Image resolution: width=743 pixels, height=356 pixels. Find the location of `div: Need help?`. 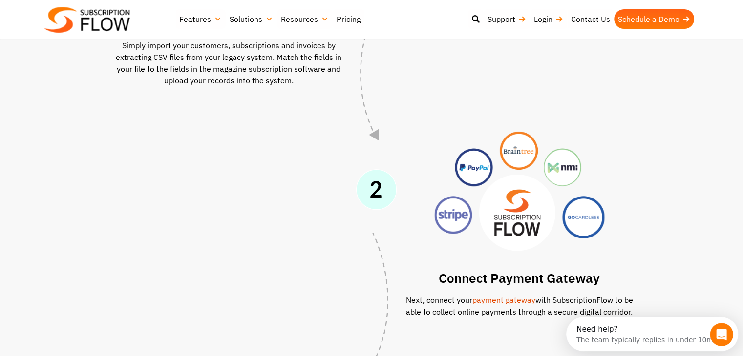

div: Need help? is located at coordinates (79, 12).